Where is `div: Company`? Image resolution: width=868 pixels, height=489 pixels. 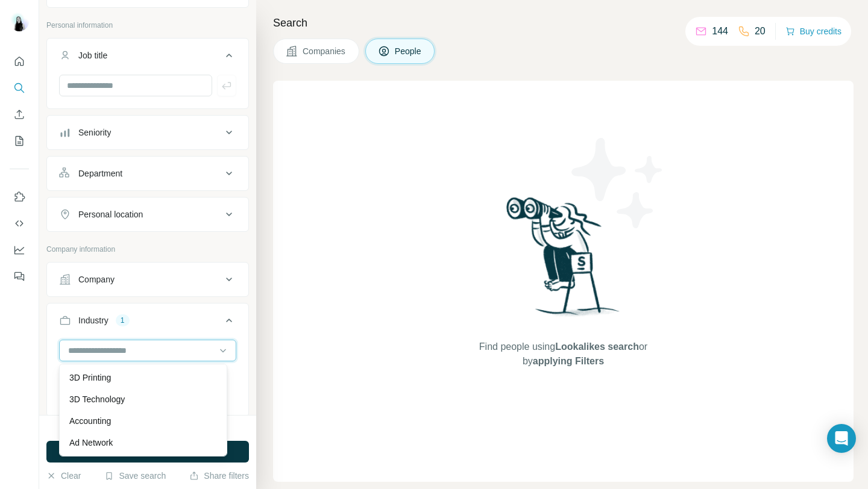
div: Company is located at coordinates (96, 280).